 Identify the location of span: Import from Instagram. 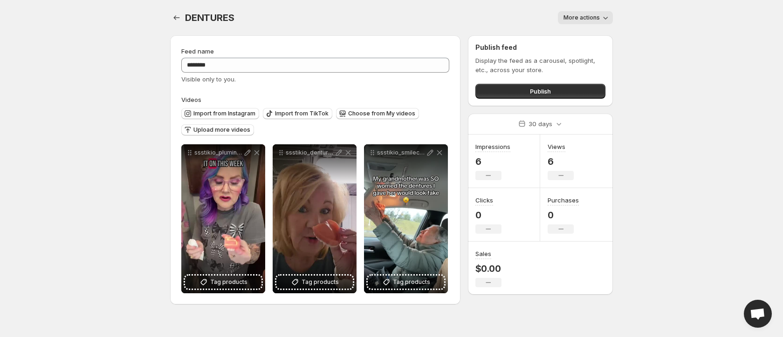
(224, 114).